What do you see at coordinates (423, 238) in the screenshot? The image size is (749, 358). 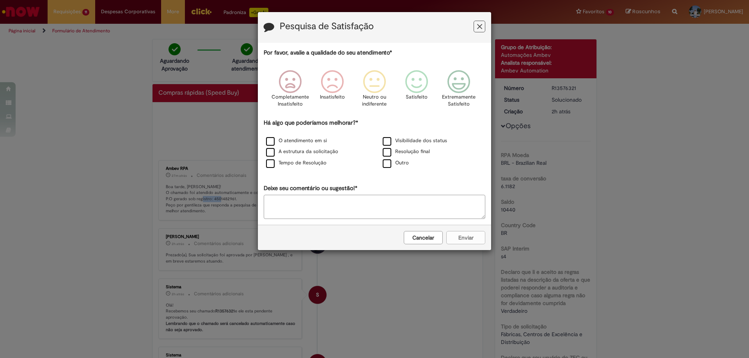 I see `button: Cancelar` at bounding box center [423, 238].